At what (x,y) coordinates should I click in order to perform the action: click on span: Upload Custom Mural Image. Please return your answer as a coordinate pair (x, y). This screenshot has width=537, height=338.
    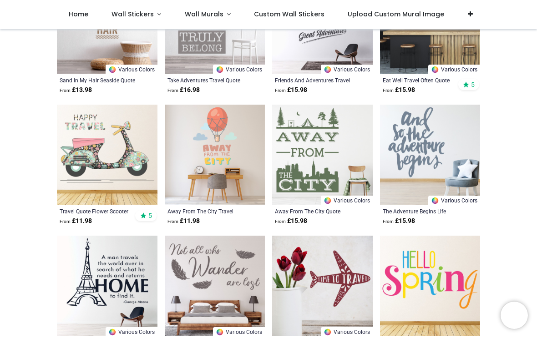
    Looking at the image, I should click on (396, 14).